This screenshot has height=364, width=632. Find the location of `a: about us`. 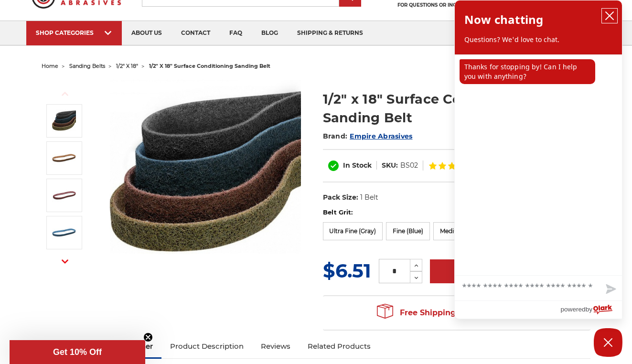

a: about us is located at coordinates (146, 33).